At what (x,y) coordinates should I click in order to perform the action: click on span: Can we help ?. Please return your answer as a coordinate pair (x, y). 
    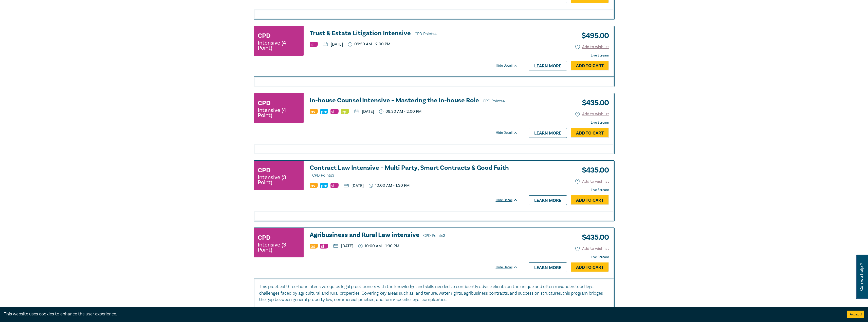
    Looking at the image, I should click on (862, 277).